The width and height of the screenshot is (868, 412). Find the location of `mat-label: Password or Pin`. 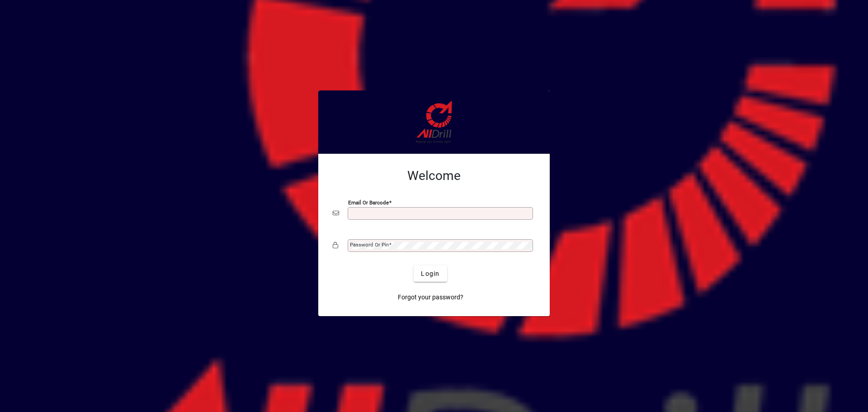

mat-label: Password or Pin is located at coordinates (369, 245).